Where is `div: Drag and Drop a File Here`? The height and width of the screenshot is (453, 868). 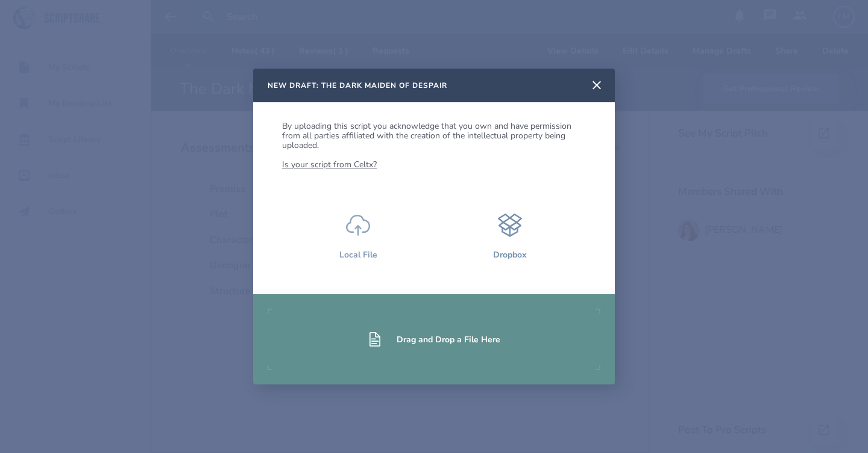 div: Drag and Drop a File Here is located at coordinates (448, 339).